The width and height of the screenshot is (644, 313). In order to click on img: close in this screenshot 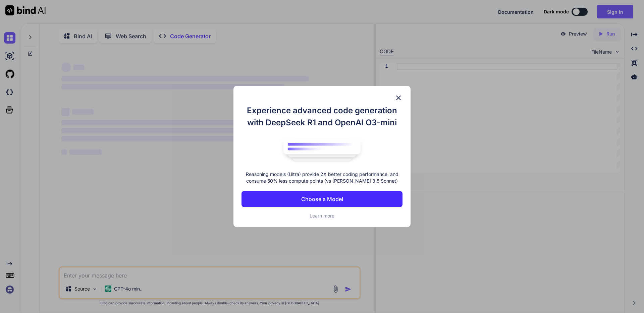, I will do `click(399, 98)`.